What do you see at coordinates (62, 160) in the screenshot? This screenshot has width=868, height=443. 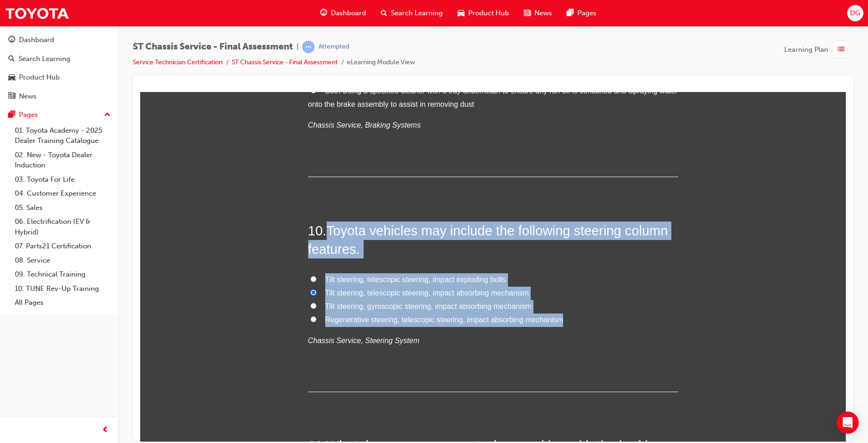 I see `a: 02. New - Toyota Dealer Induction` at bounding box center [62, 160].